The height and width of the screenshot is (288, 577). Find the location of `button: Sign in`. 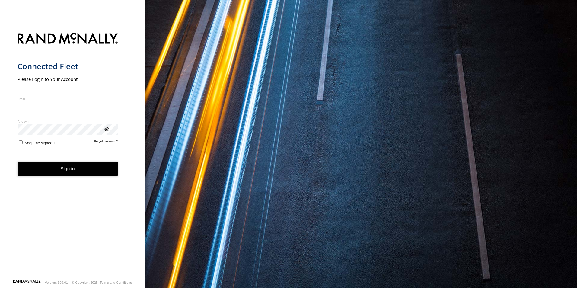

button: Sign in is located at coordinates (68, 169).